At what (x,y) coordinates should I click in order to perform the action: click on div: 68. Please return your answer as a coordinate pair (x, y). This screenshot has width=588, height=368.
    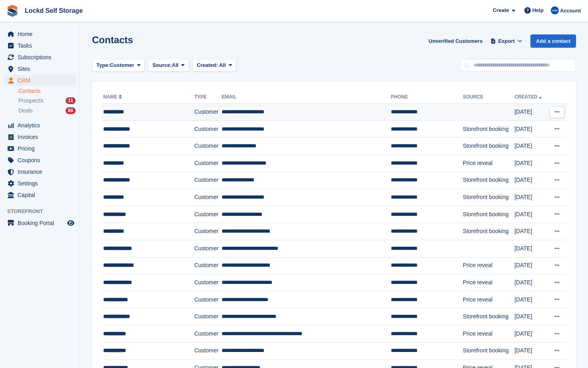
    Looking at the image, I should click on (70, 110).